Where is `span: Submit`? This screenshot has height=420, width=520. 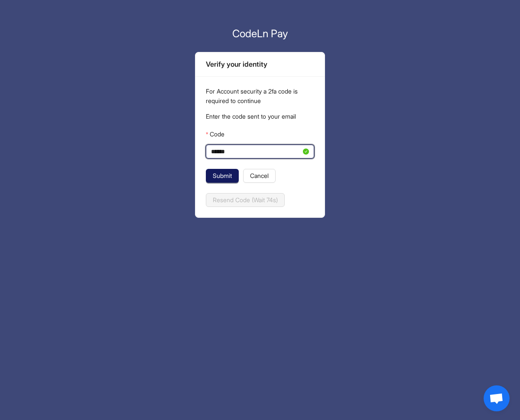
span: Submit is located at coordinates (223, 176).